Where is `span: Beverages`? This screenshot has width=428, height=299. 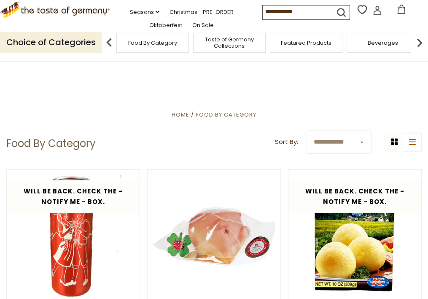
span: Beverages is located at coordinates (383, 43).